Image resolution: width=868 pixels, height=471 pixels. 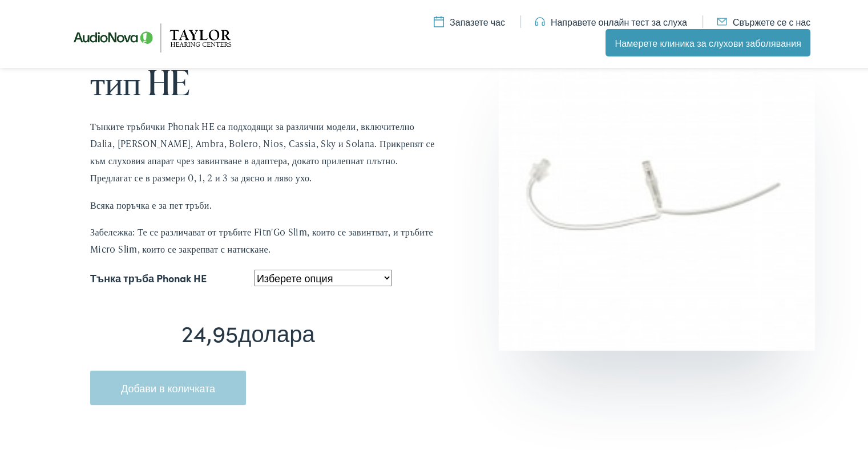 What do you see at coordinates (618, 19) in the screenshot?
I see `font: Направете онлайн тест за слуха` at bounding box center [618, 19].